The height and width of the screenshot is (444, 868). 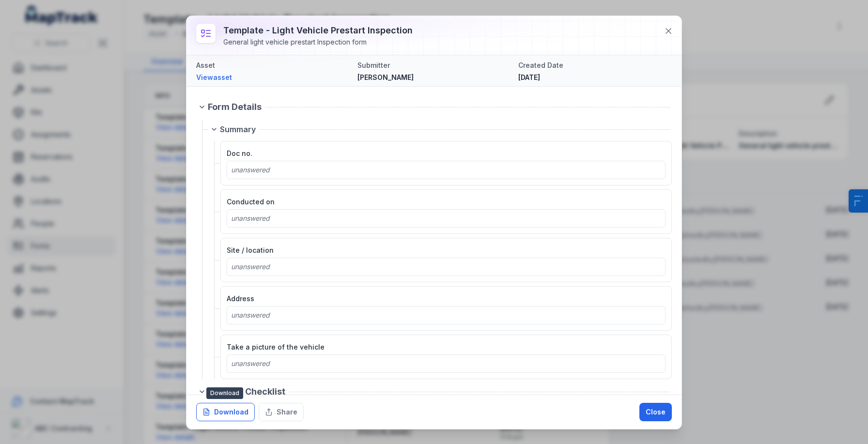 I want to click on div: General light vehicle prestart Inspection form, so click(x=318, y=42).